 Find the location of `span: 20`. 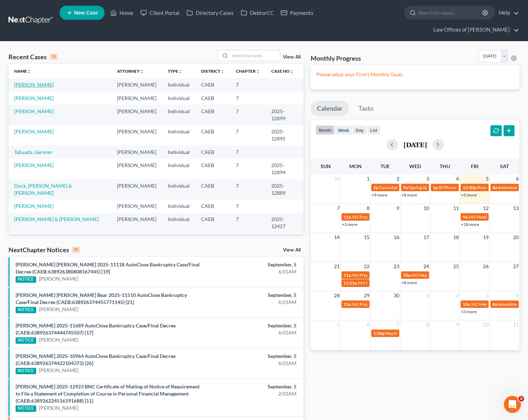

span: 20 is located at coordinates (516, 237).